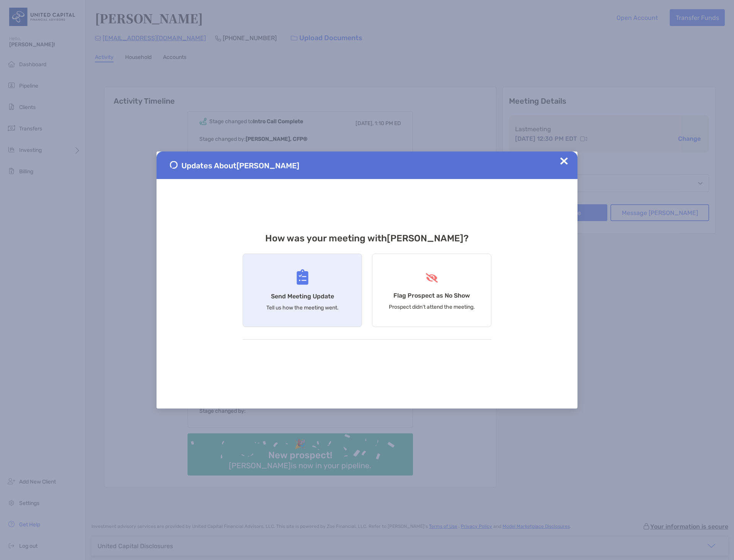  I want to click on p: Prospect didn’t attend the meeting., so click(432, 307).